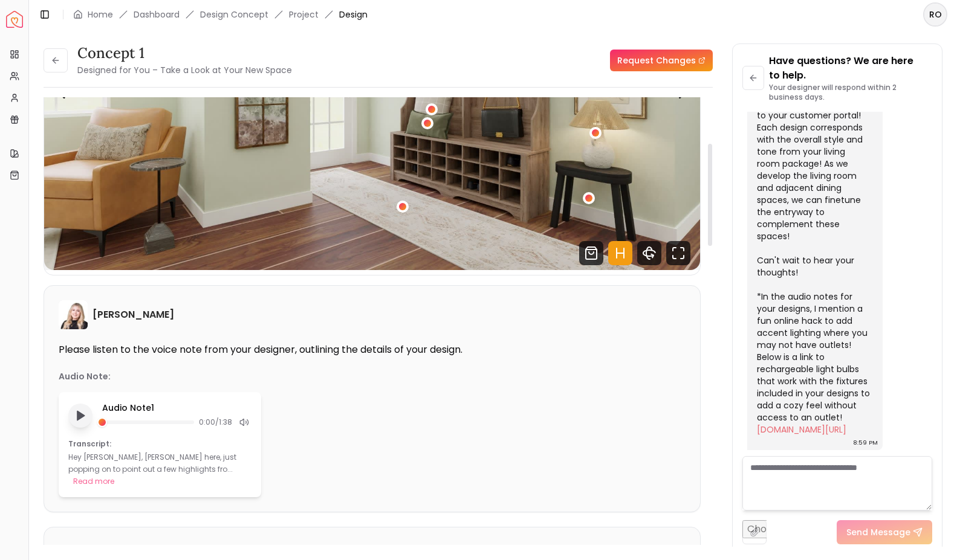  Describe the element at coordinates (15, 19) in the screenshot. I see `a: Spacejoy` at that location.